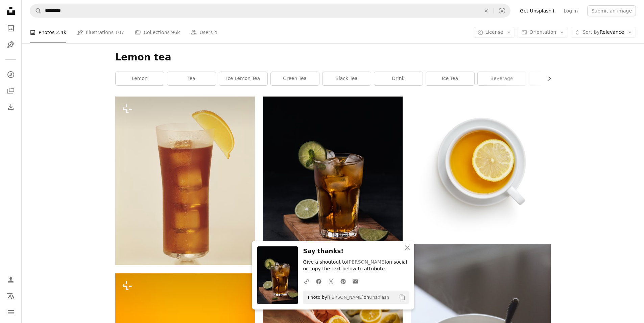 This screenshot has height=323, width=644. Describe the element at coordinates (333, 57) in the screenshot. I see `h1: Lemon tea` at that location.